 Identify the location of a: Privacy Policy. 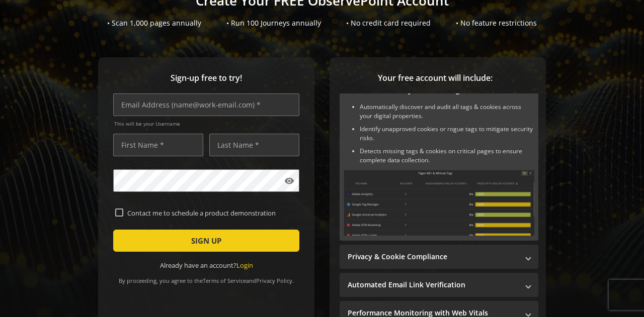
(274, 281).